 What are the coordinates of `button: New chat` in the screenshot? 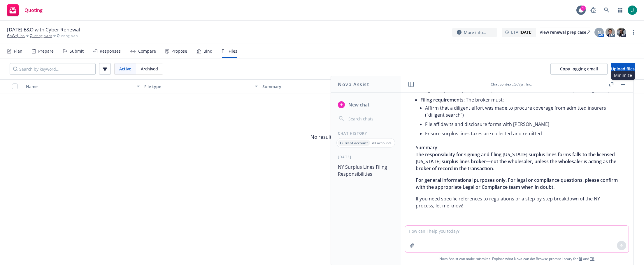 It's located at (365, 105).